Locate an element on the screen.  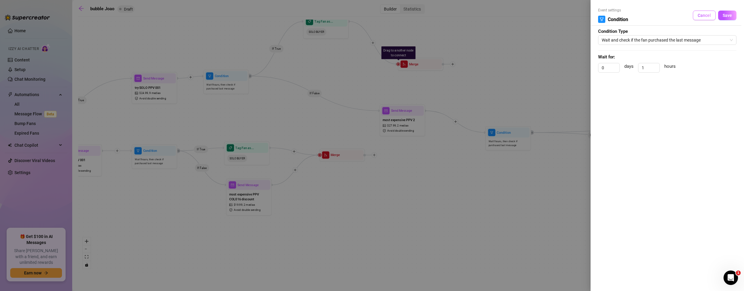
strong: Condition Type is located at coordinates (613, 31).